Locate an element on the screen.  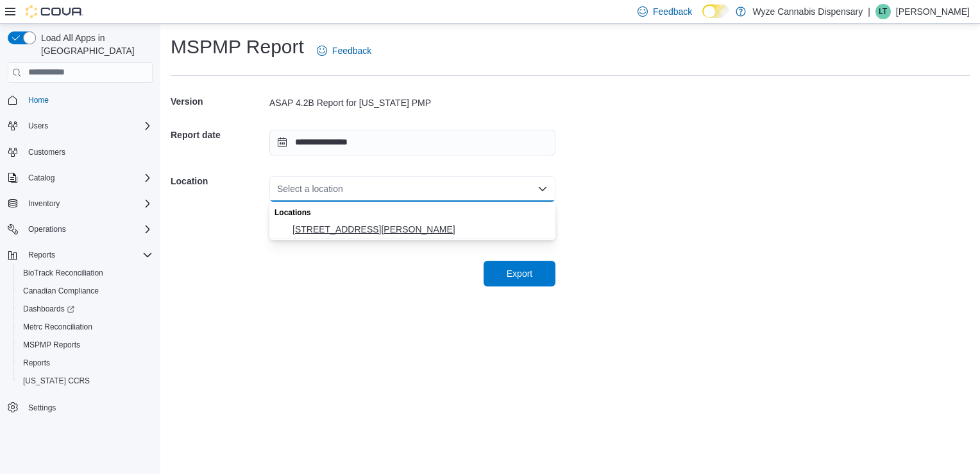
button: Home is located at coordinates (80, 100).